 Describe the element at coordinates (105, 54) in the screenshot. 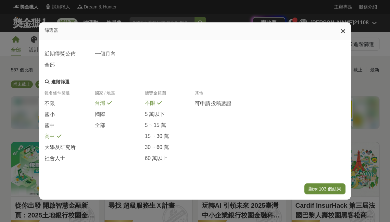

I see `span: 一個月內` at that location.